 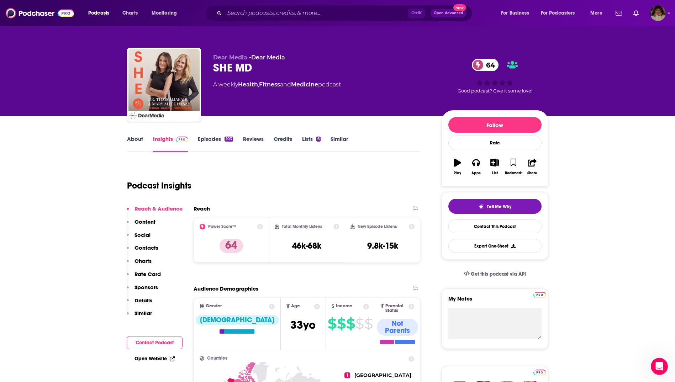 I want to click on button: Charts, so click(x=139, y=264).